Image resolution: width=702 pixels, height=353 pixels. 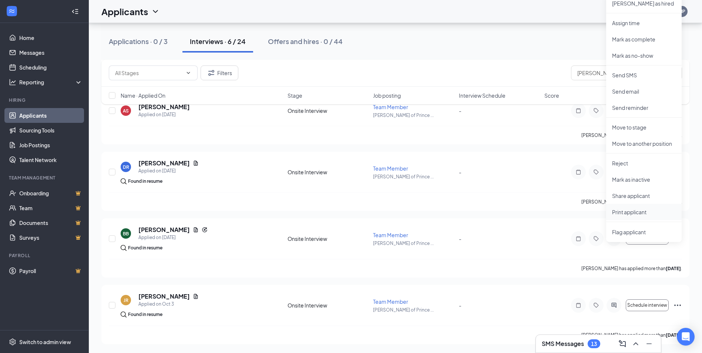 What do you see at coordinates (125, 11) in the screenshot?
I see `h1: Applicants` at bounding box center [125, 11].